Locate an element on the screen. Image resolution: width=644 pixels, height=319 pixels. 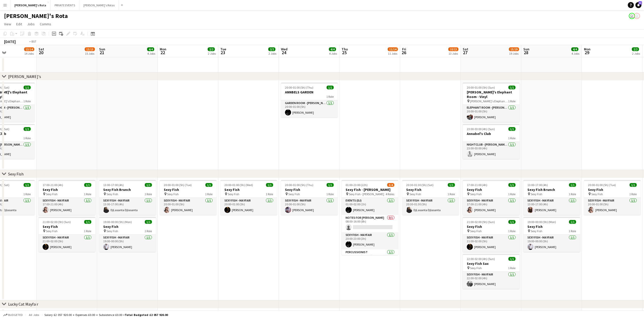
button: Budgeted is located at coordinates (13, 315).